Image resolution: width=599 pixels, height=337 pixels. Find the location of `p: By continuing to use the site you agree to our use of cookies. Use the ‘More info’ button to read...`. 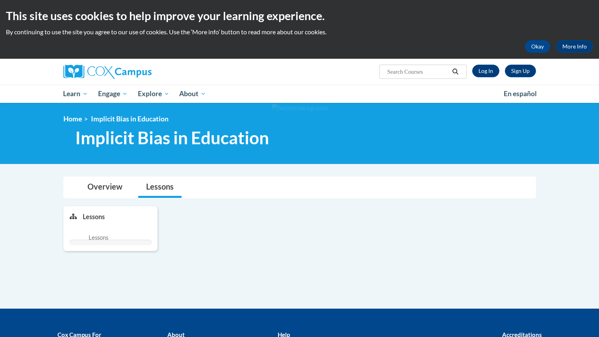

p: By continuing to use the site you agree to our use of cookies. Use the ‘More info’ button to read... is located at coordinates (299, 32).